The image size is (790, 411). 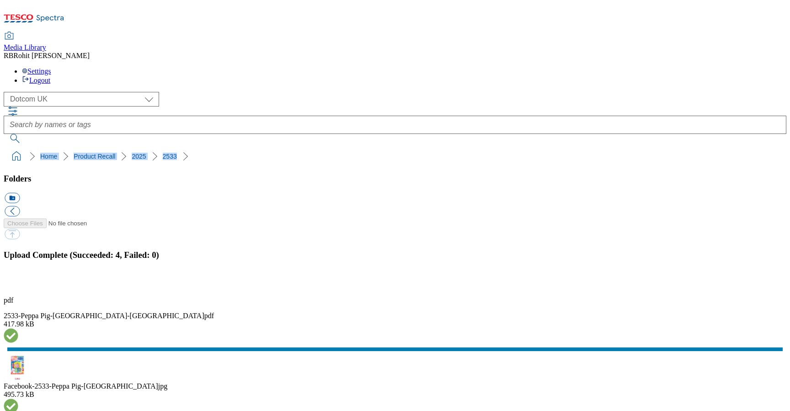 What do you see at coordinates (139, 156) in the screenshot?
I see `a: 2025` at bounding box center [139, 156].